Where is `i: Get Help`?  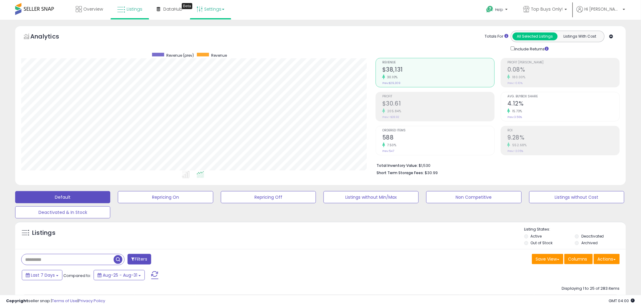 i: Get Help is located at coordinates (490, 9).